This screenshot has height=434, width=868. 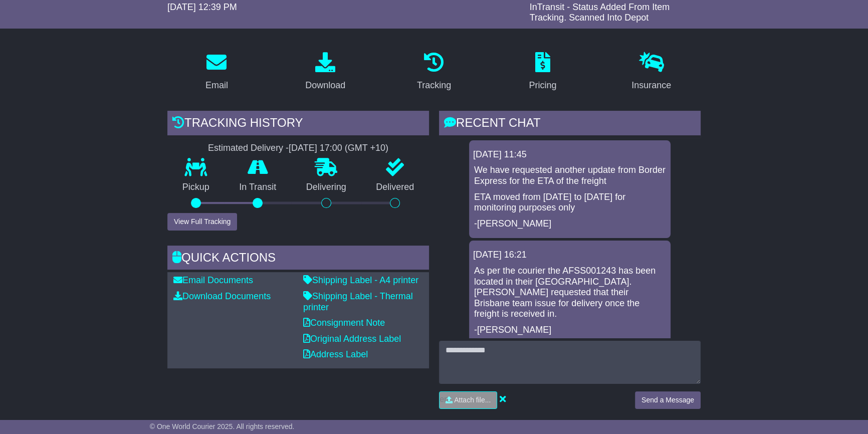 I want to click on div: Tracking history, so click(x=298, y=124).